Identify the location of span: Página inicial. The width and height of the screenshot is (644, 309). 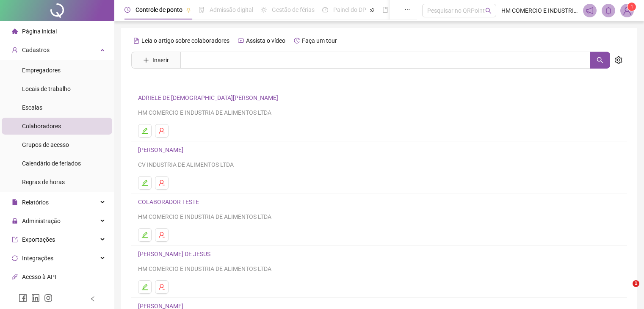
(39, 32).